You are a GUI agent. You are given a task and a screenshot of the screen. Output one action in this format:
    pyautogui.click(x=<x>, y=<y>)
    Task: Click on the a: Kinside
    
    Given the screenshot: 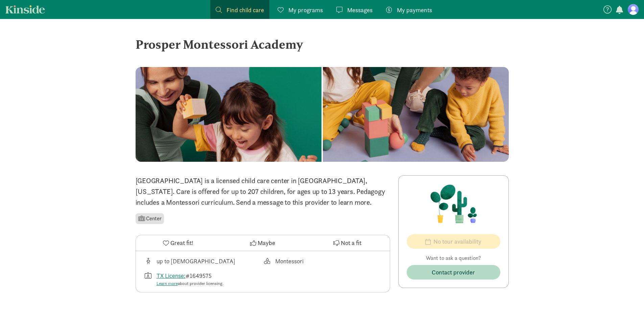 What is the action you would take?
    pyautogui.click(x=25, y=9)
    